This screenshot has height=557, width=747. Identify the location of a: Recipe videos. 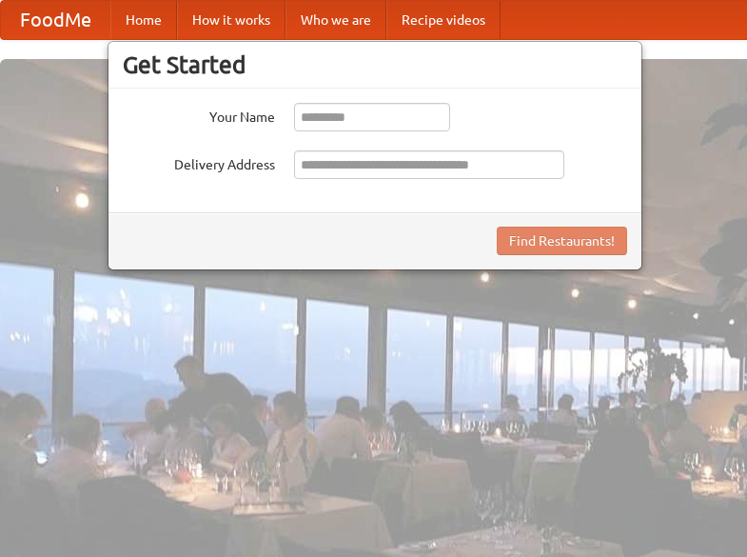
(443, 20).